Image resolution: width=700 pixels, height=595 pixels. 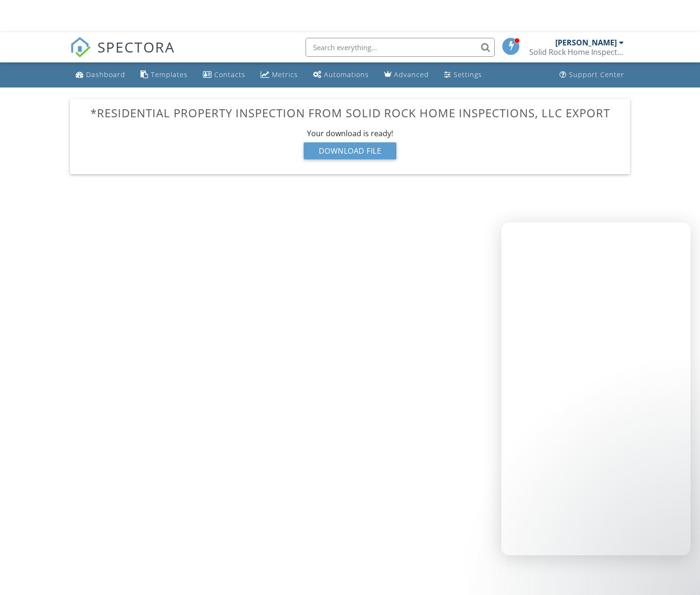 What do you see at coordinates (350, 133) in the screenshot?
I see `div: Your download is ready!` at bounding box center [350, 133].